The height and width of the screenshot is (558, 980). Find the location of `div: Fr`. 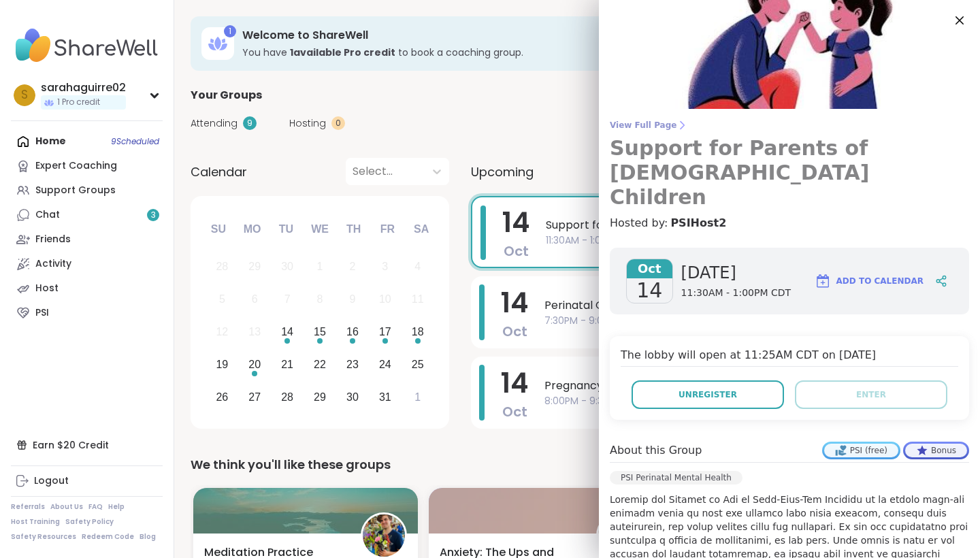

div: Fr is located at coordinates (387, 229).